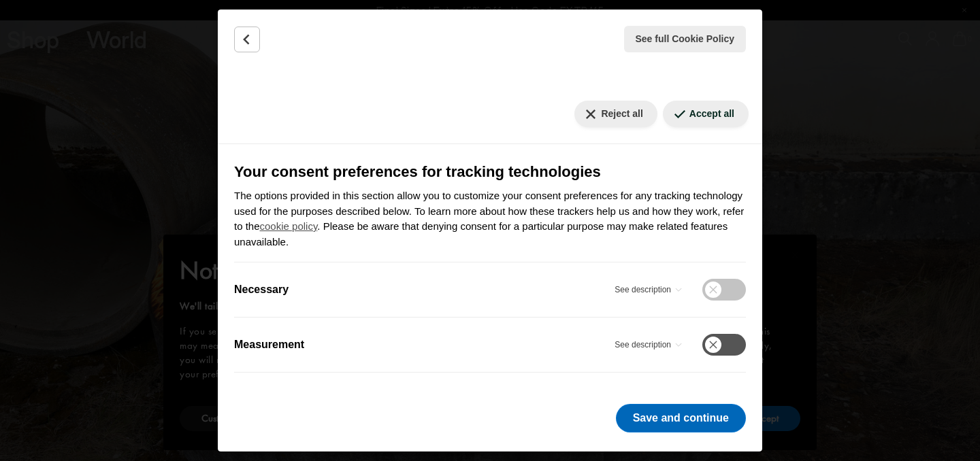 The width and height of the screenshot is (980, 461). What do you see at coordinates (685, 39) in the screenshot?
I see `span: See full Cookie Policy` at bounding box center [685, 39].